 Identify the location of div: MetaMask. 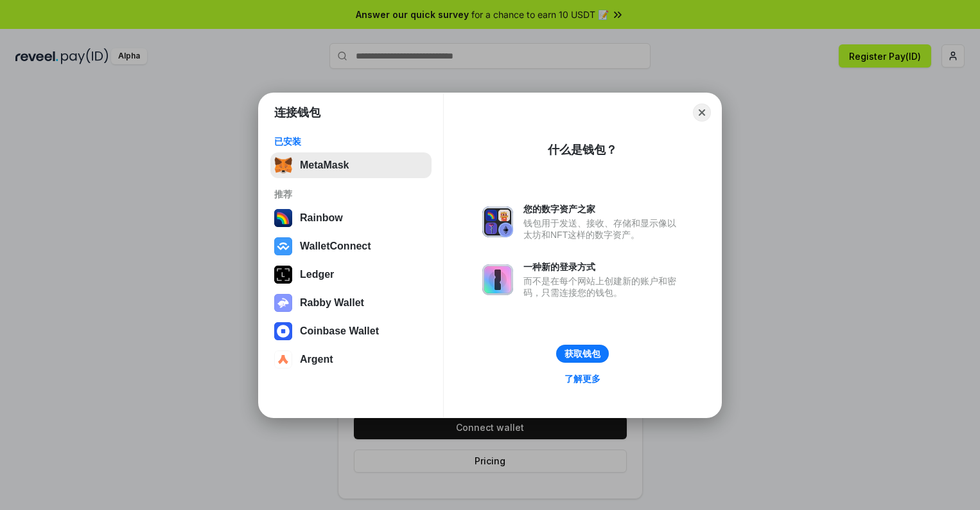
(325, 165).